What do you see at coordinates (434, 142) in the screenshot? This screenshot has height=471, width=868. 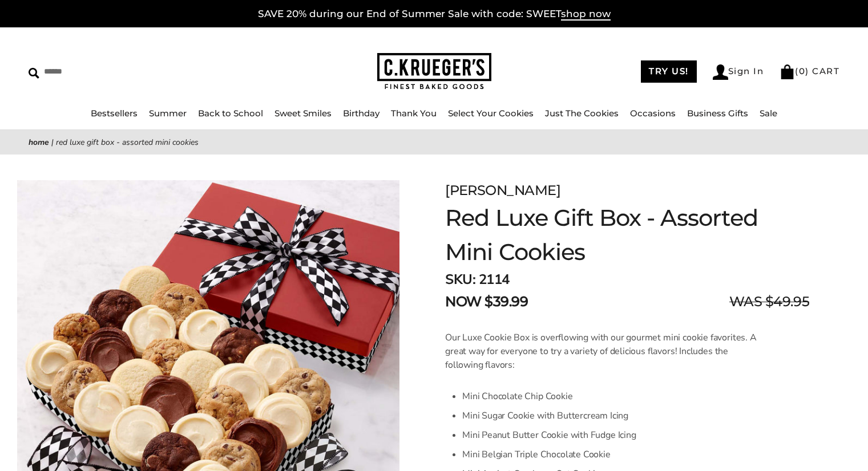 I see `nav: breadcrumbs` at bounding box center [434, 142].